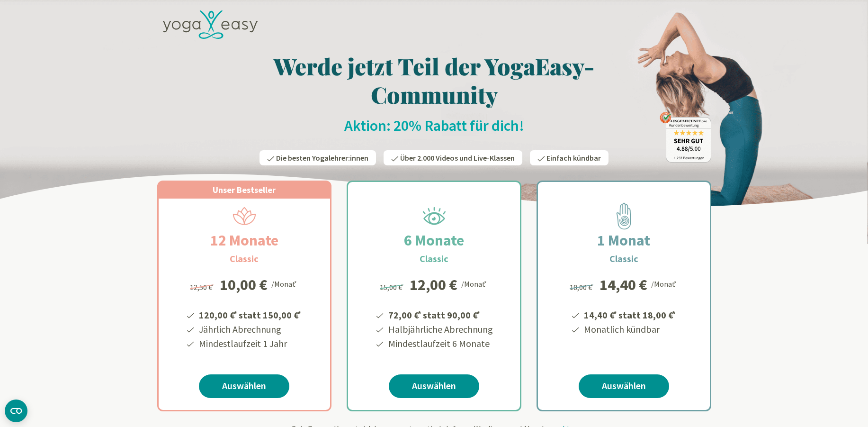 This screenshot has height=427, width=868. I want to click on div: 14,40 €, so click(624, 285).